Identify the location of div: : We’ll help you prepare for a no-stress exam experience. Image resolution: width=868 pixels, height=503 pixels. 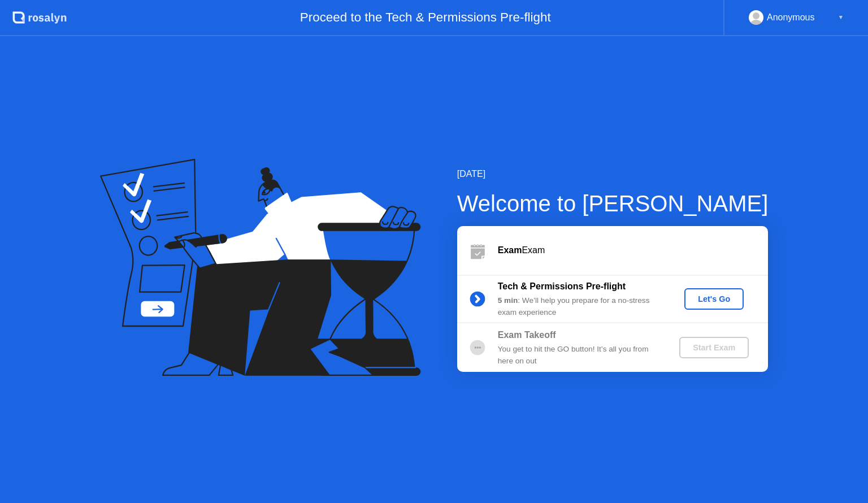
(579, 306).